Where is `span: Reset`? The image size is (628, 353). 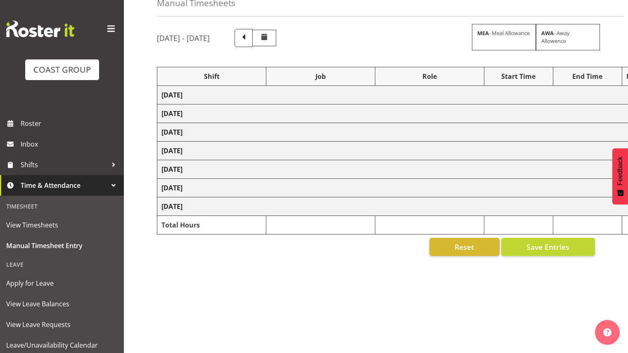
span: Reset is located at coordinates (464, 247).